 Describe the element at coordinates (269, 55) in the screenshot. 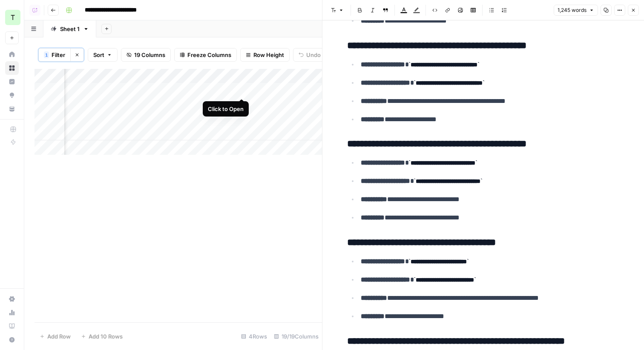

I see `span: Row Height` at that location.